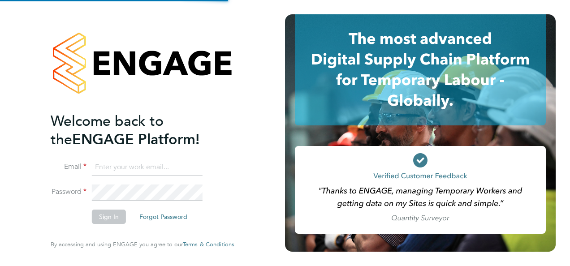 The height and width of the screenshot is (266, 570). What do you see at coordinates (138, 130) in the screenshot?
I see `h2: ENGAGE Platform!` at bounding box center [138, 130].